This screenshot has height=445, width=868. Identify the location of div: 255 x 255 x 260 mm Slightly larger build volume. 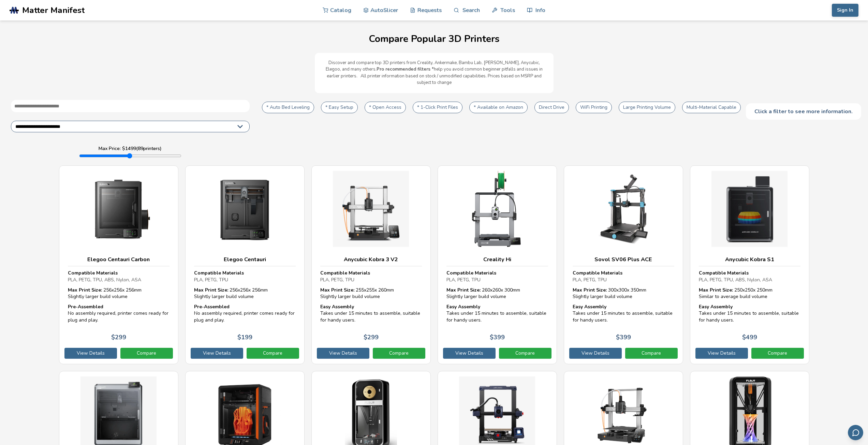
(371, 293).